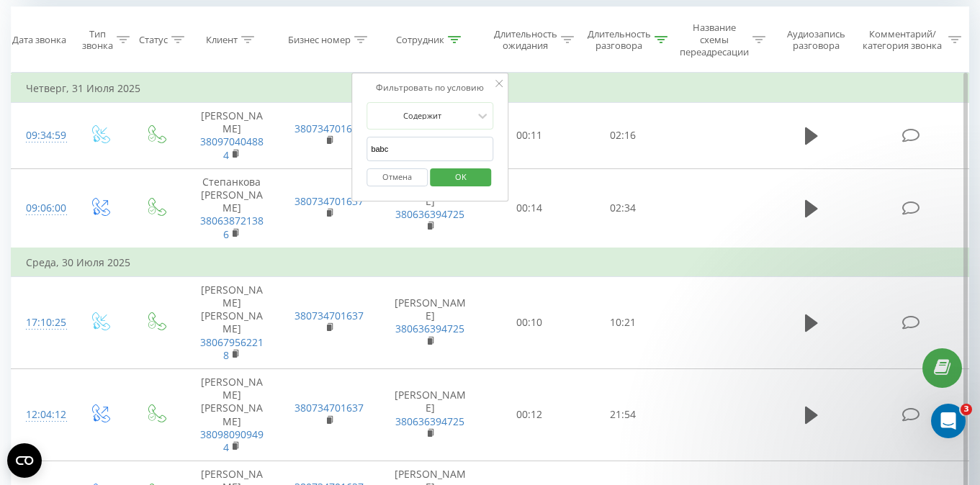  I want to click on button: OK, so click(460, 177).